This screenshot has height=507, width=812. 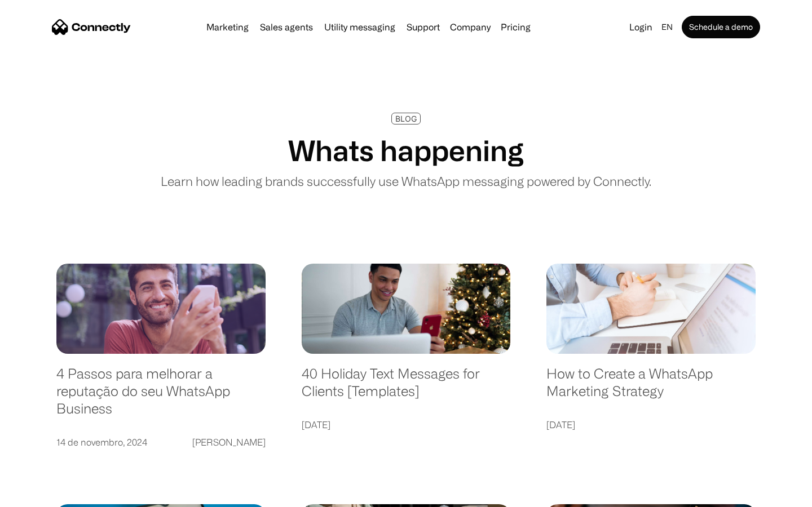 What do you see at coordinates (470, 27) in the screenshot?
I see `div: Company` at bounding box center [470, 27].